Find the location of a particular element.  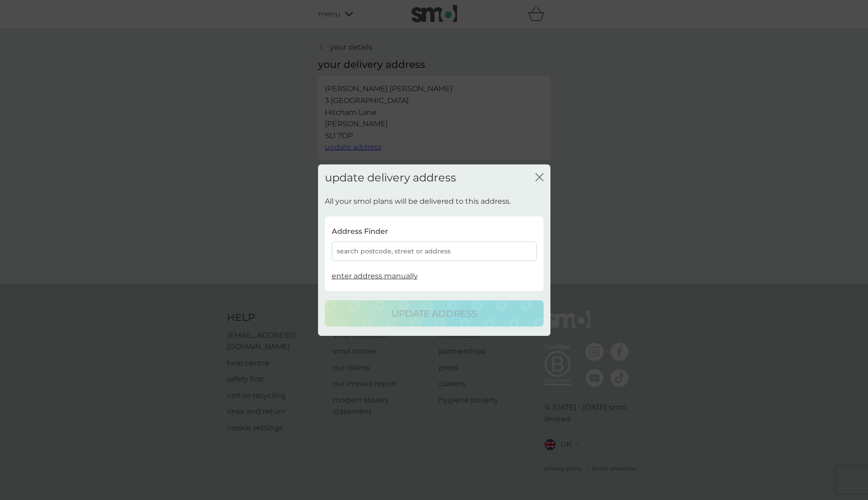

button: update address is located at coordinates (434, 314).